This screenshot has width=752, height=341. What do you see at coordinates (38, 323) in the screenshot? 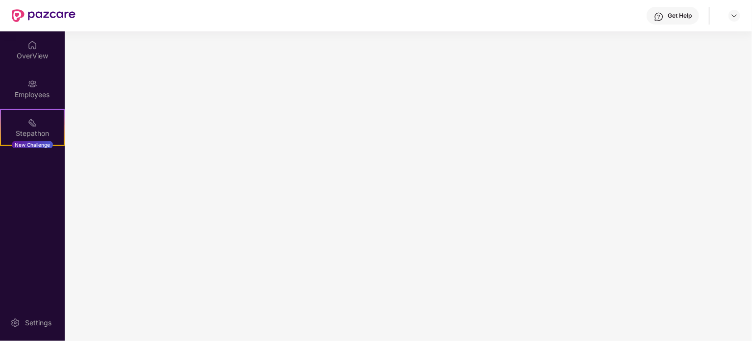
I see `div: Settings` at bounding box center [38, 323].